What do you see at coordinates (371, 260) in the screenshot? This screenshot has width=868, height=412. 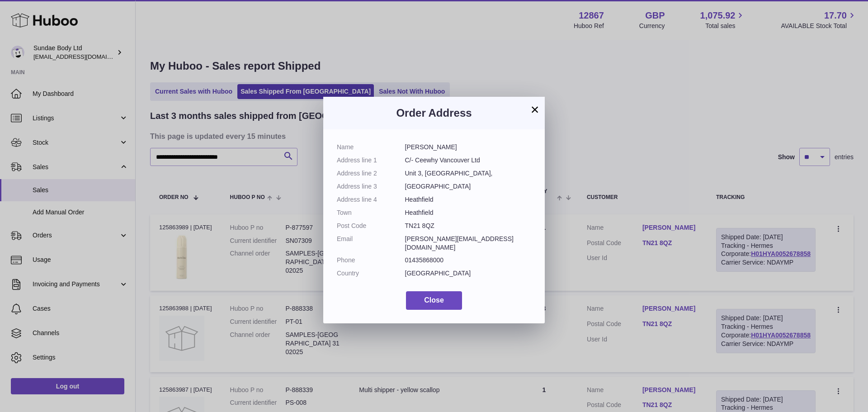 I see `dt: Phone` at bounding box center [371, 260].